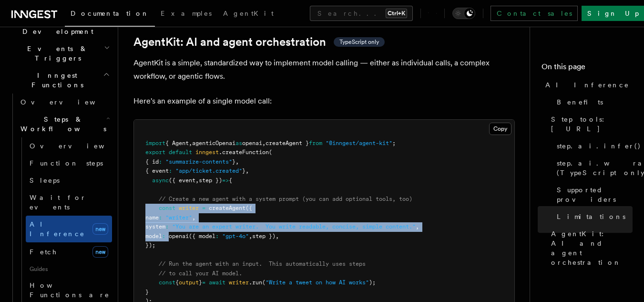  Describe the element at coordinates (69, 252) in the screenshot. I see `a: Fetchnew` at that location.